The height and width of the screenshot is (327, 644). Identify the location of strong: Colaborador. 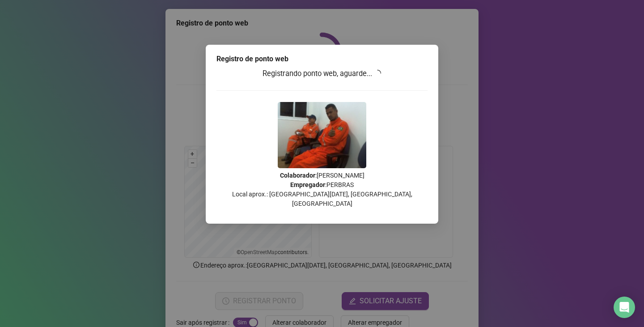
(297, 175).